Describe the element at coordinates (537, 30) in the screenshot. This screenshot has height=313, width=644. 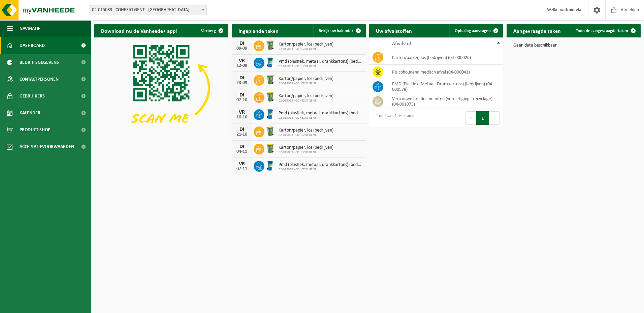
I see `h2: Aangevraagde taken` at that location.